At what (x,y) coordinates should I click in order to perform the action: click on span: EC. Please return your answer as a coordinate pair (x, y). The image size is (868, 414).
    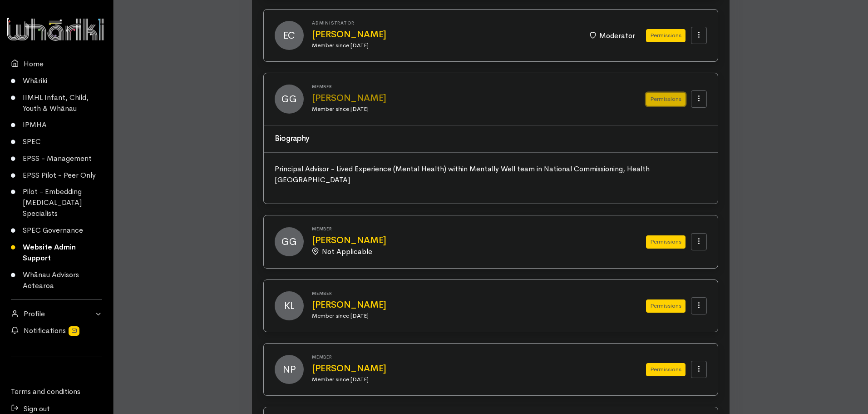
    Looking at the image, I should click on (289, 36).